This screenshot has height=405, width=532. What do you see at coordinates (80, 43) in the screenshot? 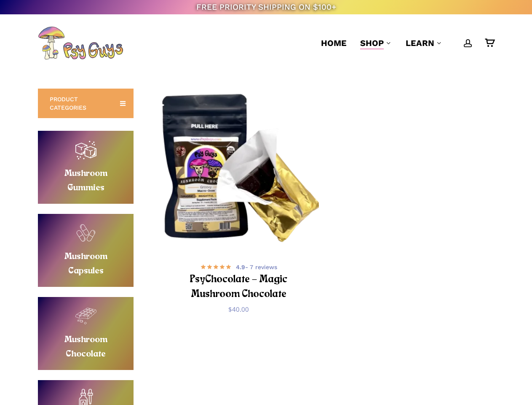
I see `img: PsyGuys` at bounding box center [80, 43].